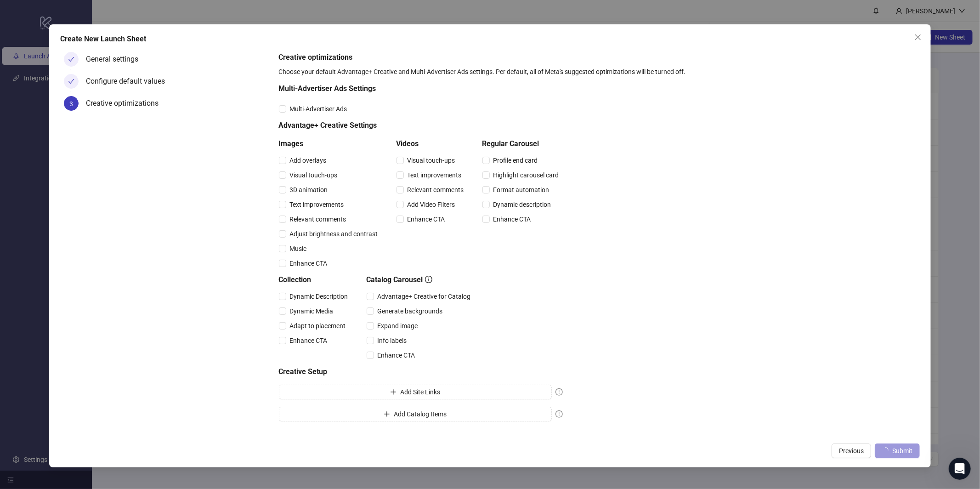  What do you see at coordinates (897, 451) in the screenshot?
I see `button: Submit` at bounding box center [897, 451].